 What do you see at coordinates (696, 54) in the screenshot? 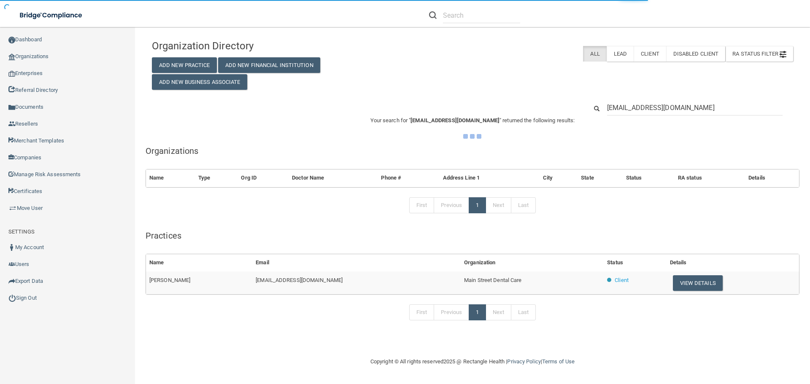
I see `label: Disabled Client` at bounding box center [696, 54].